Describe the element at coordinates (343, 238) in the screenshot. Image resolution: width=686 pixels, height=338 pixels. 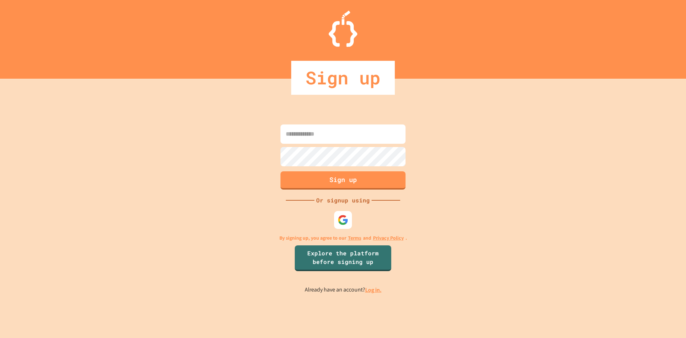
I see `p: By signing up, you agree to our and .` at that location.